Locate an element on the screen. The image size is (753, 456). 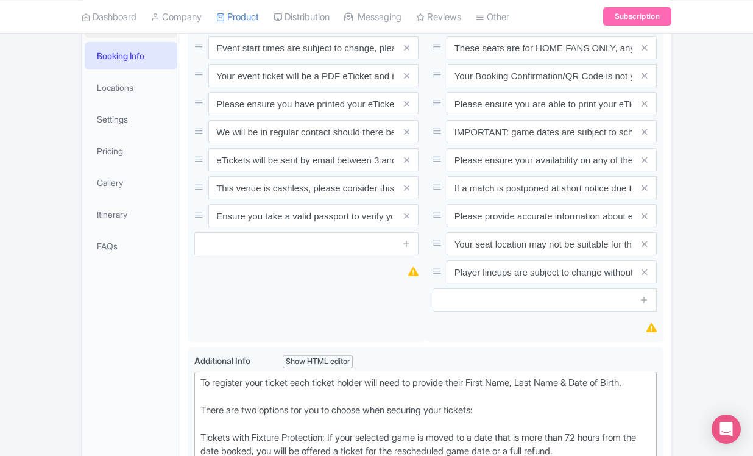
a: Itinerary is located at coordinates (131, 214).